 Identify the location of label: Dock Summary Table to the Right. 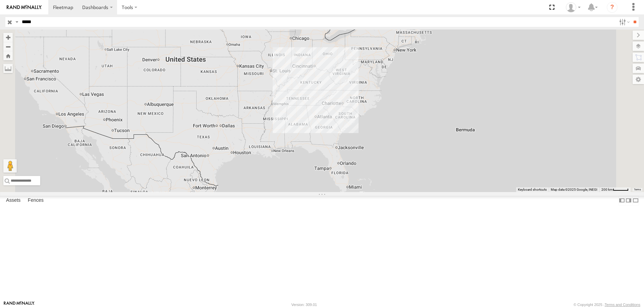
(629, 201).